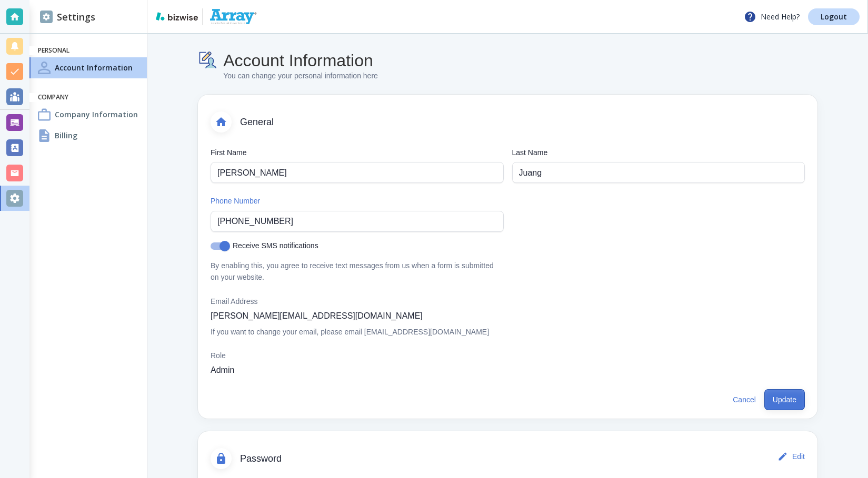  Describe the element at coordinates (88, 51) in the screenshot. I see `h6: Personal` at that location.